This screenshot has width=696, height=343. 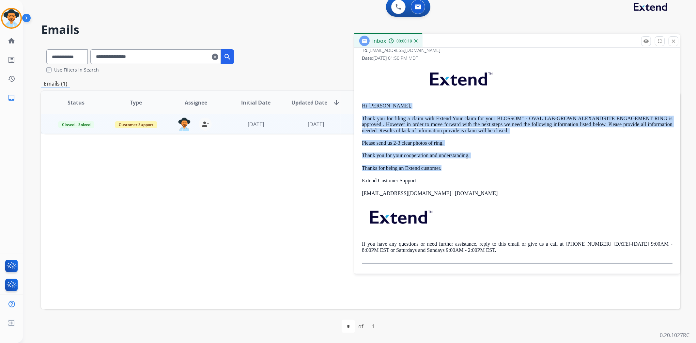 I want to click on mat-icon: close, so click(x=673, y=41).